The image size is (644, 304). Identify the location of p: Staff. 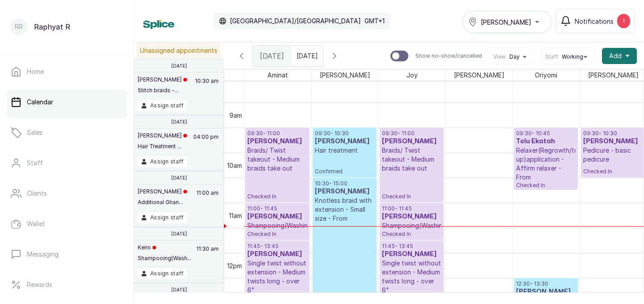
(35, 163).